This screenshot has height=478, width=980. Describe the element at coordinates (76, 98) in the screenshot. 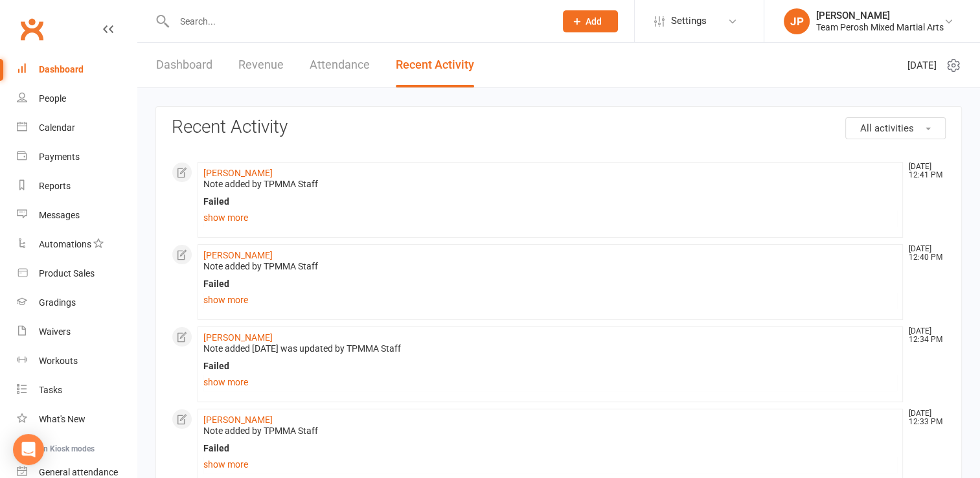

I see `a: People` at that location.